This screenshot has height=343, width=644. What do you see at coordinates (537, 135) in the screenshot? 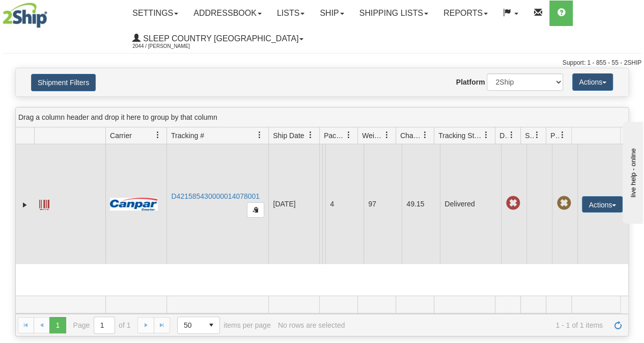
I see `a: Shipment Issues filter column settings` at bounding box center [537, 135].